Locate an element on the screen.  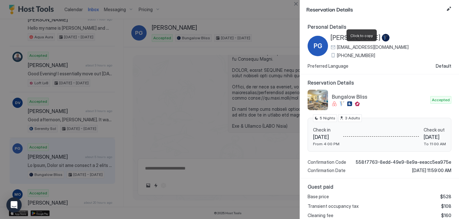
span: $108 is located at coordinates (447, 206).